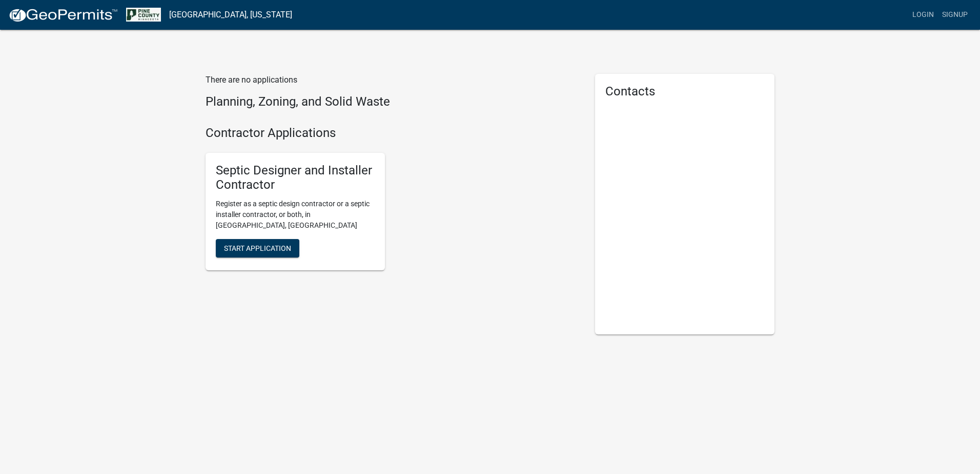 Image resolution: width=980 pixels, height=474 pixels. I want to click on a: Login, so click(923, 15).